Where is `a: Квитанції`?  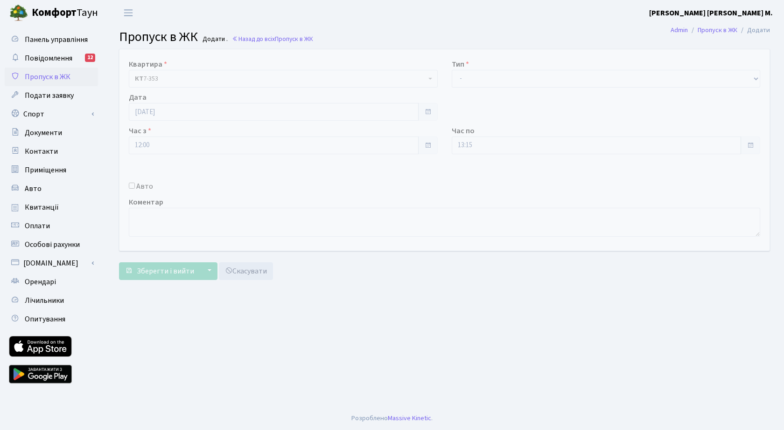 a: Квитанції is located at coordinates (51, 208).